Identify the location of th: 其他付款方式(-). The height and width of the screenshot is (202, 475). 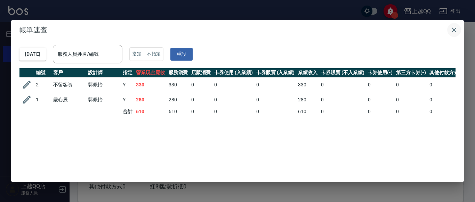
(447, 73).